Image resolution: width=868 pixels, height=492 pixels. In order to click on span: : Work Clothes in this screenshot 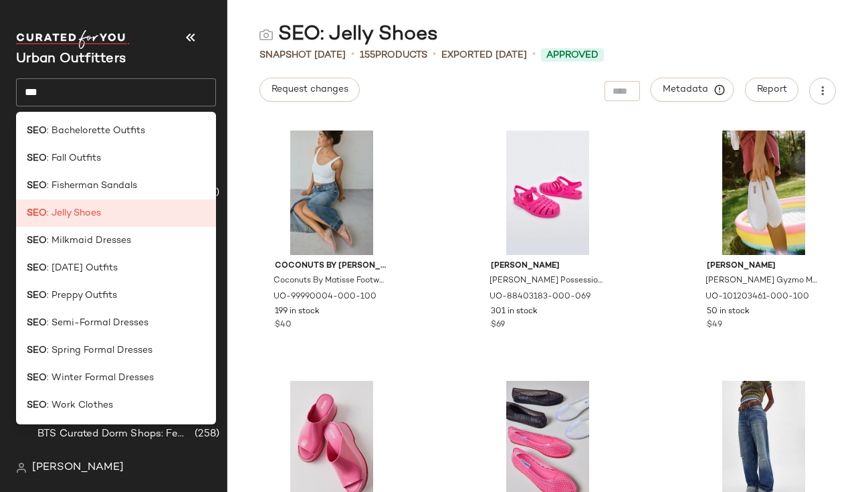, I will do `click(80, 405)`.